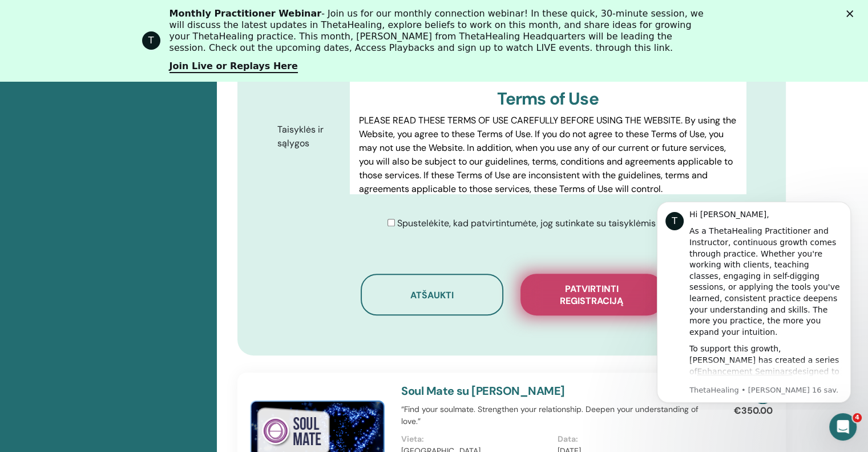  I want to click on label: Taisyklės ir sąlygos, so click(309, 136).